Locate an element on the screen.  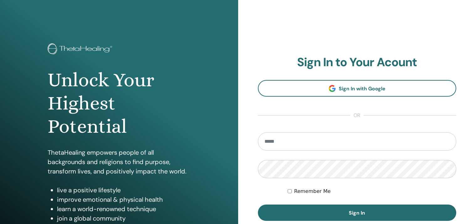
h1: Unlock Your Highest Potential is located at coordinates (119, 103).